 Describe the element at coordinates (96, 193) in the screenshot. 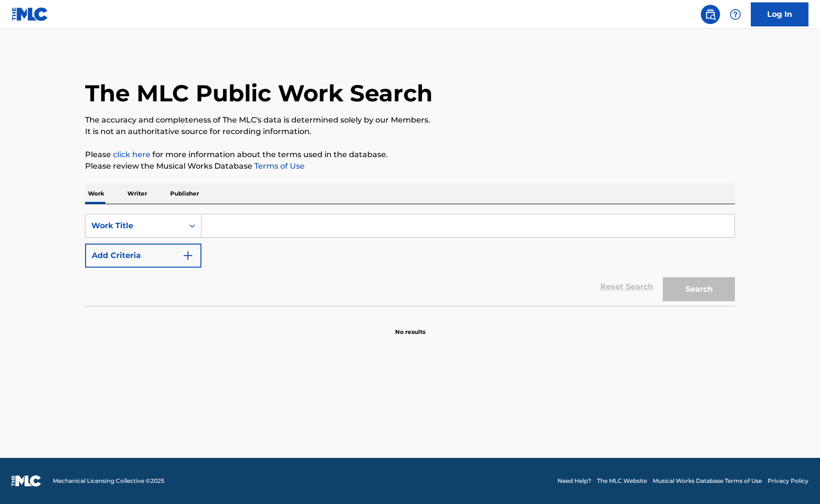

I see `p: Work` at that location.